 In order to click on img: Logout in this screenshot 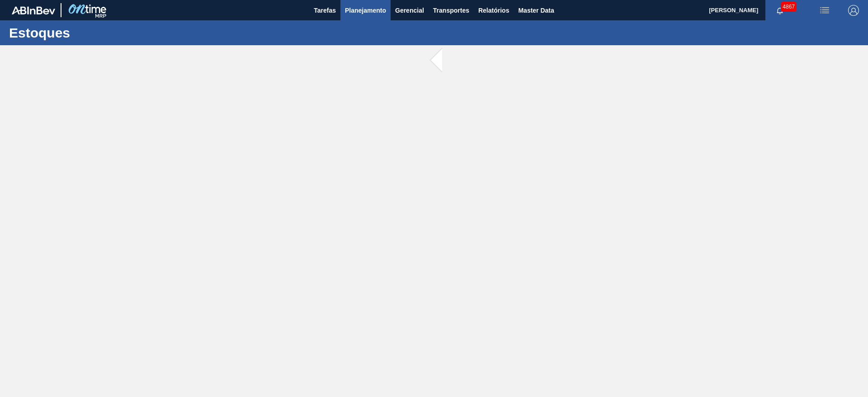, I will do `click(853, 11)`.